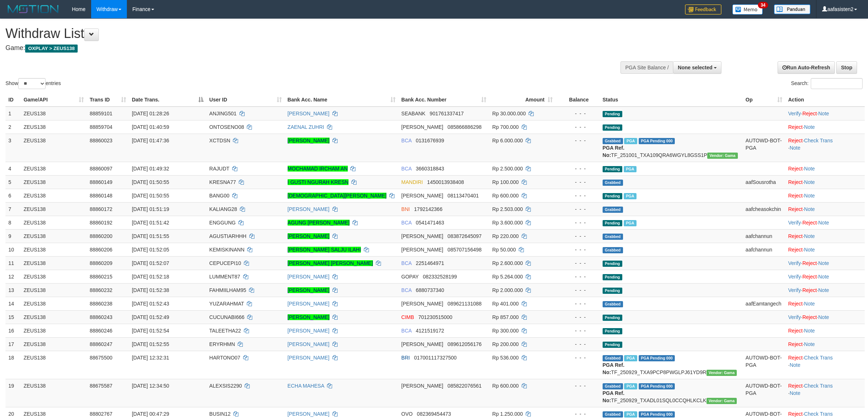 This screenshot has height=419, width=868. I want to click on td: 18, so click(13, 364).